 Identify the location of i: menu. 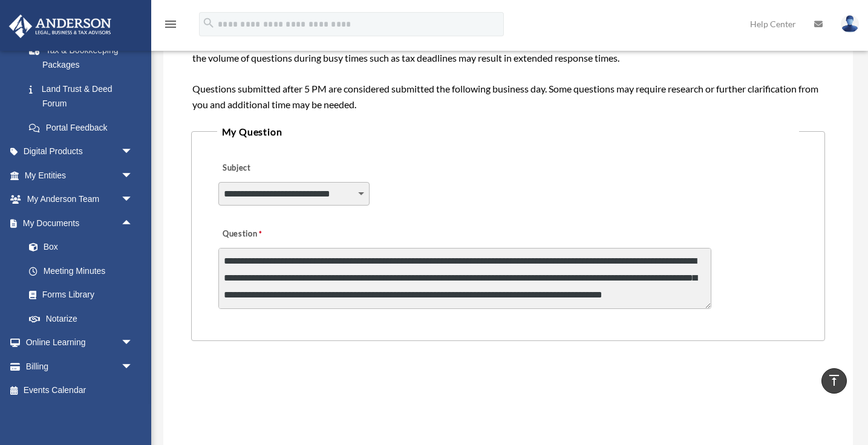
(171, 24).